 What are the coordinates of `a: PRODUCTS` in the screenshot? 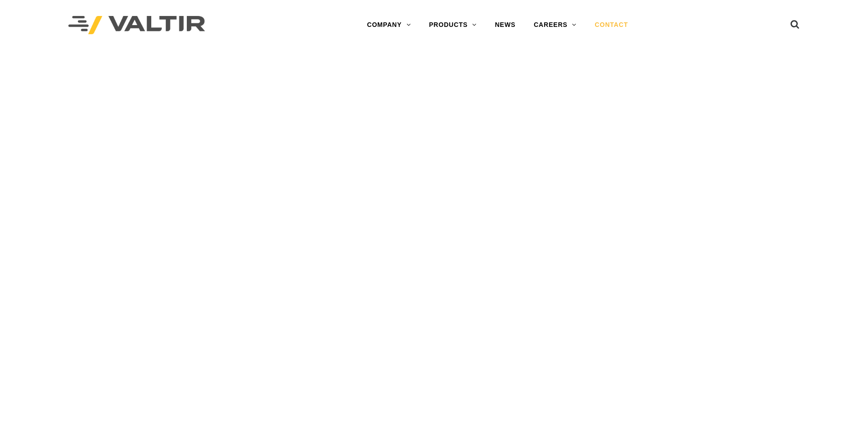 It's located at (453, 25).